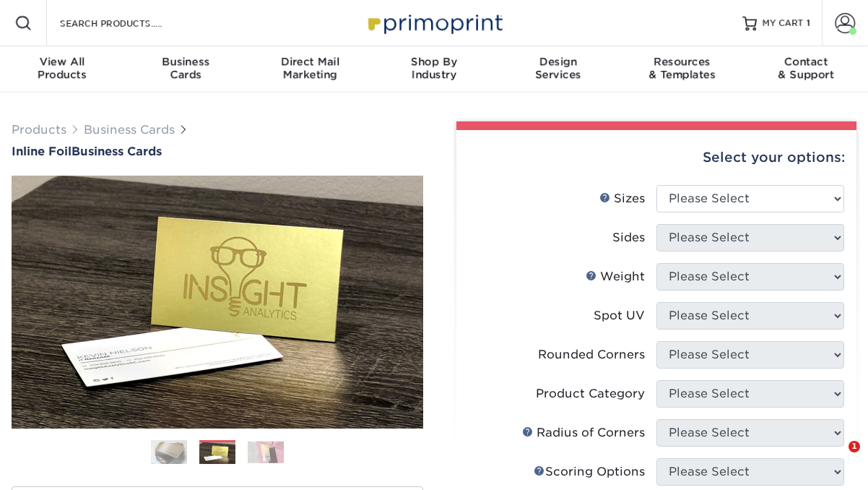 The image size is (868, 490). What do you see at coordinates (42, 151) in the screenshot?
I see `span: Inline Foil` at bounding box center [42, 151].